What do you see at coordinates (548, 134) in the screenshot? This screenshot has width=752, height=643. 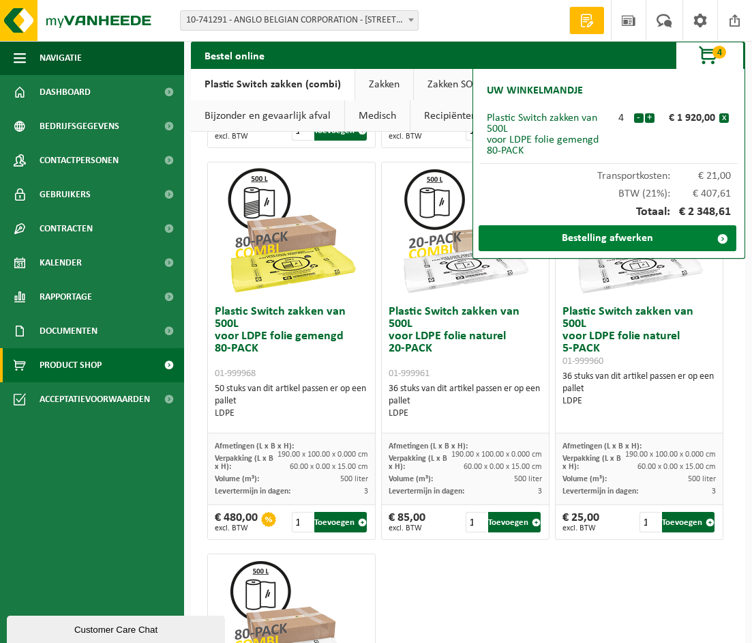 I see `div: Plastic Switch zakken van 500L voor LDPE folie gemengd 80-PACK` at bounding box center [548, 134].